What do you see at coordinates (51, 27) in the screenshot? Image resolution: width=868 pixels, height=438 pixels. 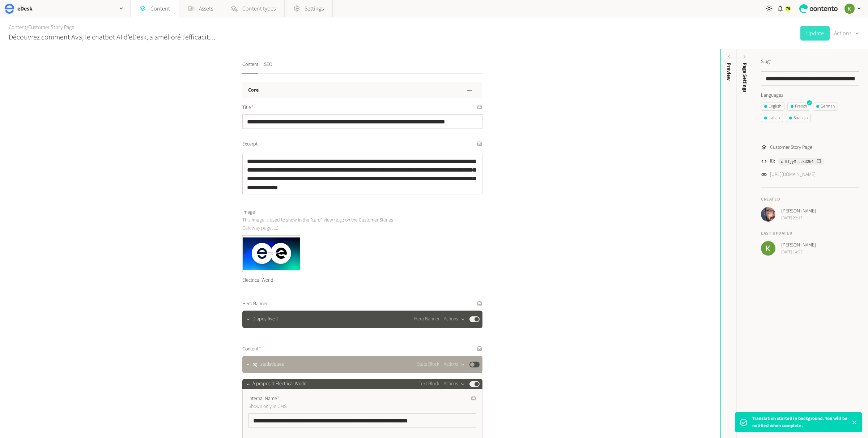 I see `a: Customer Story Page` at bounding box center [51, 27].